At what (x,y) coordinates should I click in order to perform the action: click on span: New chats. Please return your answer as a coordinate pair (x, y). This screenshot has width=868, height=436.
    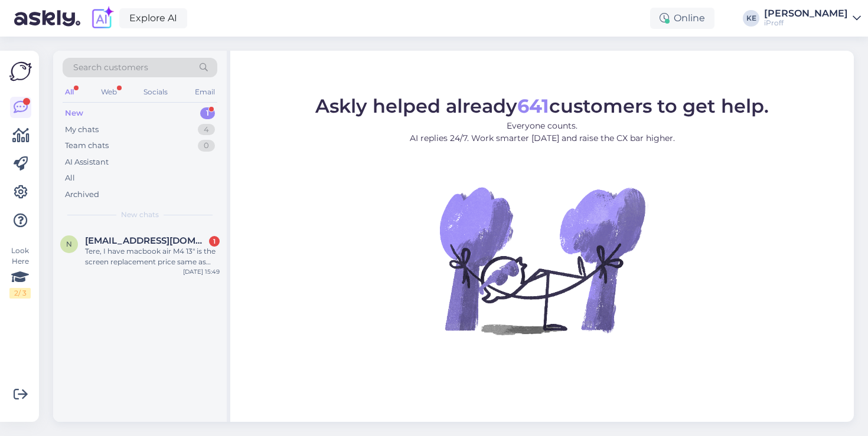
    Looking at the image, I should click on (140, 215).